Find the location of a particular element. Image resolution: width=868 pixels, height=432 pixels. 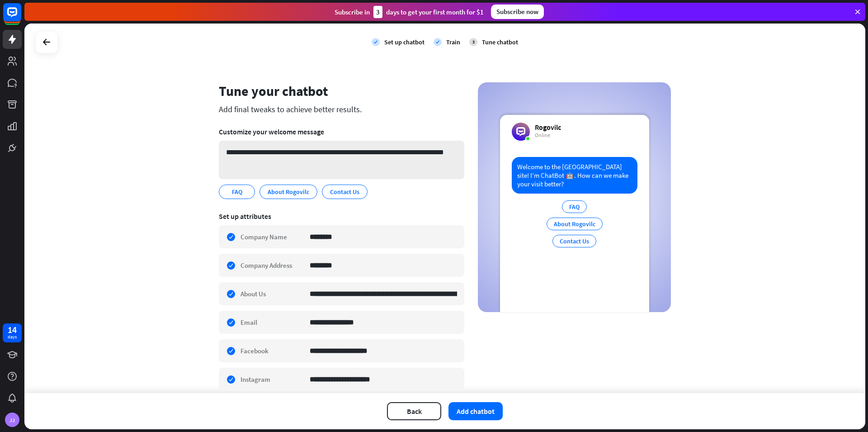

a: 14 days is located at coordinates (12, 333).